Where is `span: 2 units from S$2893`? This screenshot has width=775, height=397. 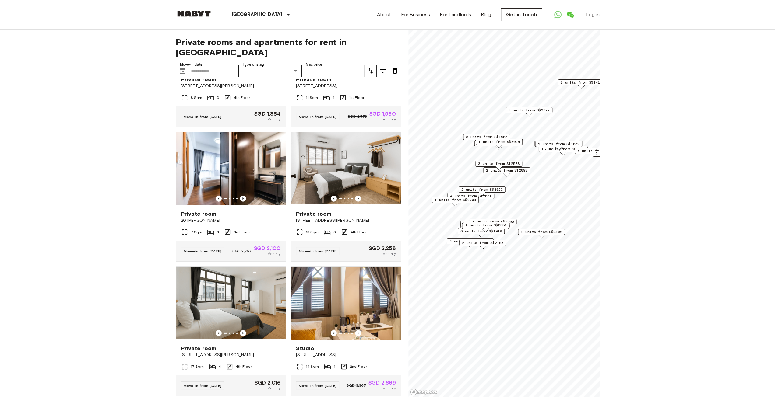
span: 2 units from S$2893 is located at coordinates (507, 170).